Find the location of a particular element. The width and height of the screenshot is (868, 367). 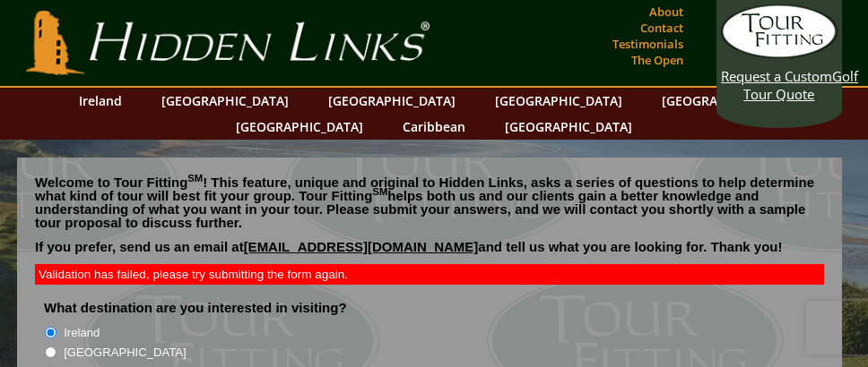

a: Contact is located at coordinates (661, 28).